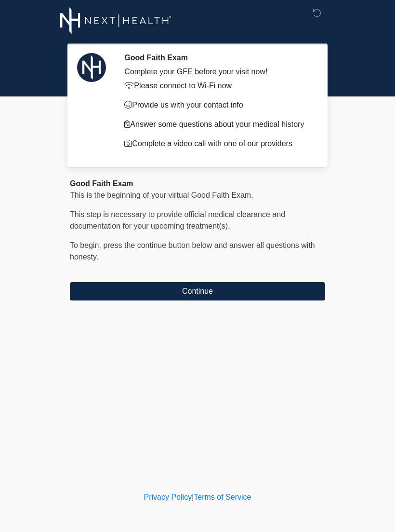 This screenshot has width=395, height=532. I want to click on div: Complete your GFE before your visit now!, so click(217, 72).